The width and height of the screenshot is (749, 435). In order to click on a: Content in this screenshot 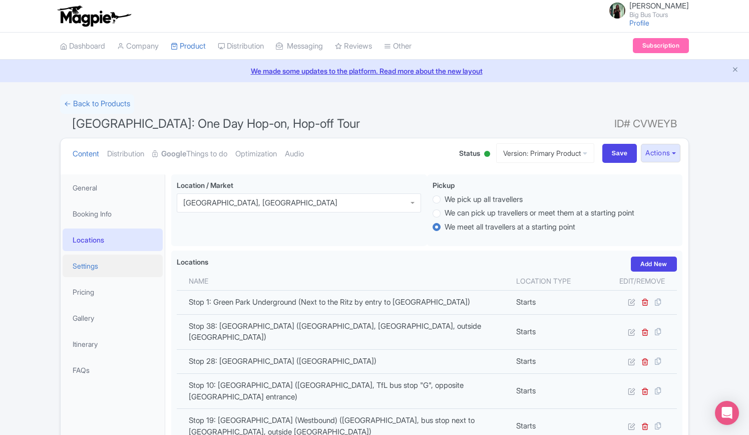, I will do `click(86, 154)`.